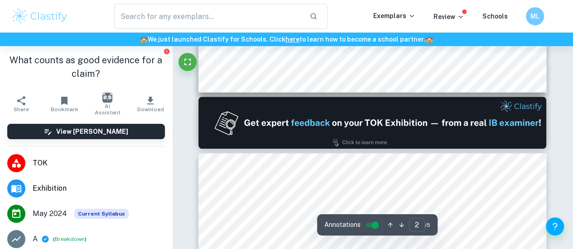 This screenshot has height=249, width=573. Describe the element at coordinates (394, 16) in the screenshot. I see `p: Exemplars` at that location.